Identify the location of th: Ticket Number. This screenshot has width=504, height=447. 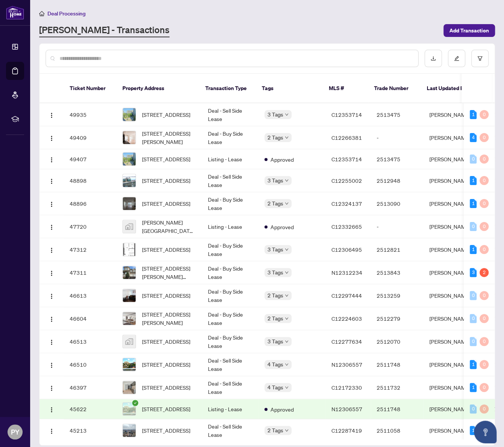
(90, 88).